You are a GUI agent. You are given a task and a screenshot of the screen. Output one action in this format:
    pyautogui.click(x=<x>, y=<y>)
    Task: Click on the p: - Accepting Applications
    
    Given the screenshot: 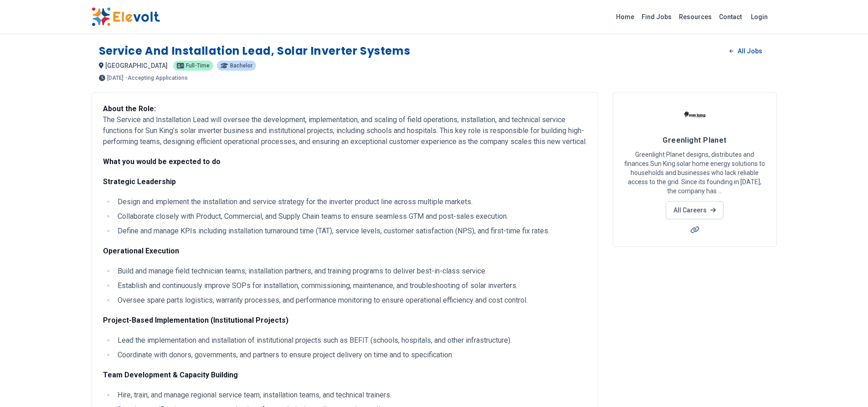 What is the action you would take?
    pyautogui.click(x=156, y=78)
    